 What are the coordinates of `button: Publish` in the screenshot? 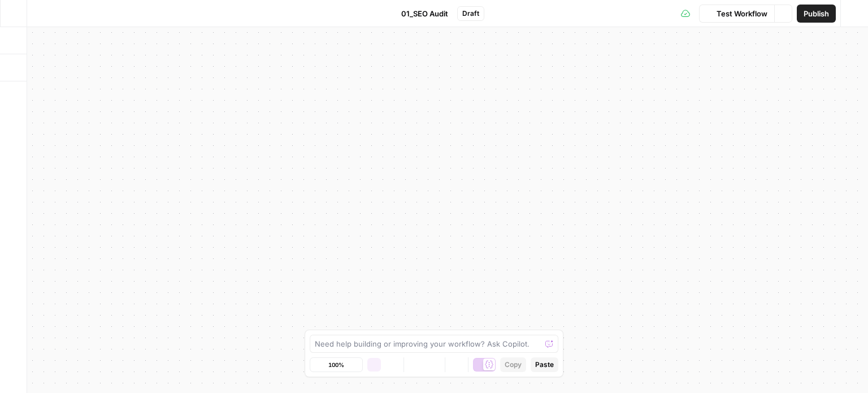 It's located at (816, 13).